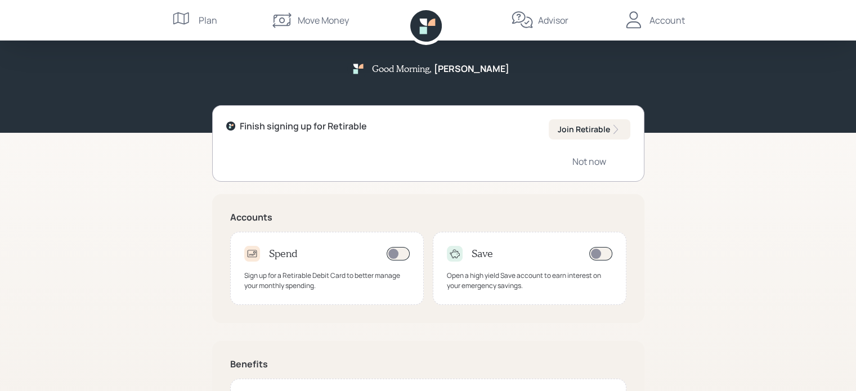  What do you see at coordinates (327, 281) in the screenshot?
I see `div: Sign up for a Retirable Debit Card to better manage your monthly spending.` at bounding box center [327, 281].